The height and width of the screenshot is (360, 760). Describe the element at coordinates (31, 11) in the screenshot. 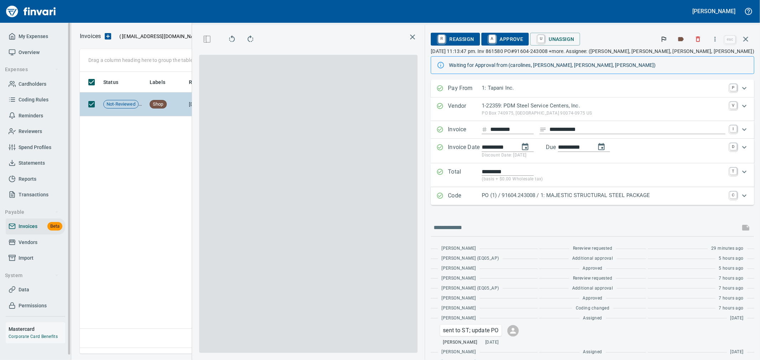

I see `a: Finvari` at that location.